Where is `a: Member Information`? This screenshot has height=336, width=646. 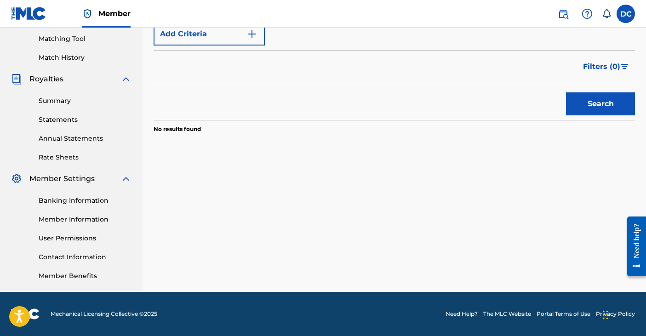 a: Member Information is located at coordinates (85, 219).